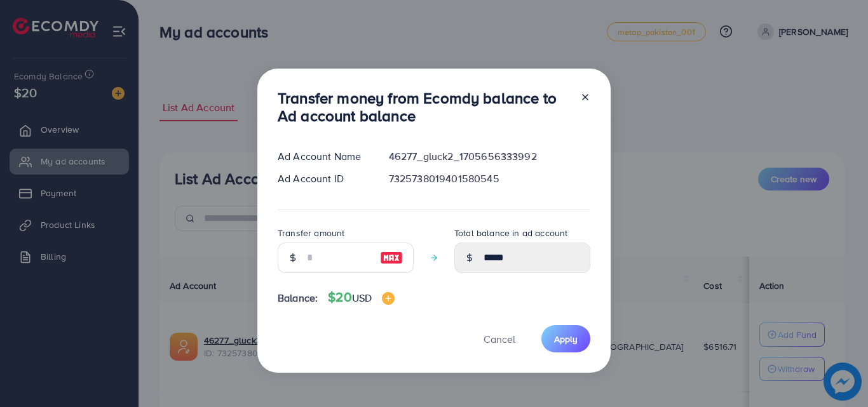  Describe the element at coordinates (311, 233) in the screenshot. I see `label: Transfer amount` at that location.